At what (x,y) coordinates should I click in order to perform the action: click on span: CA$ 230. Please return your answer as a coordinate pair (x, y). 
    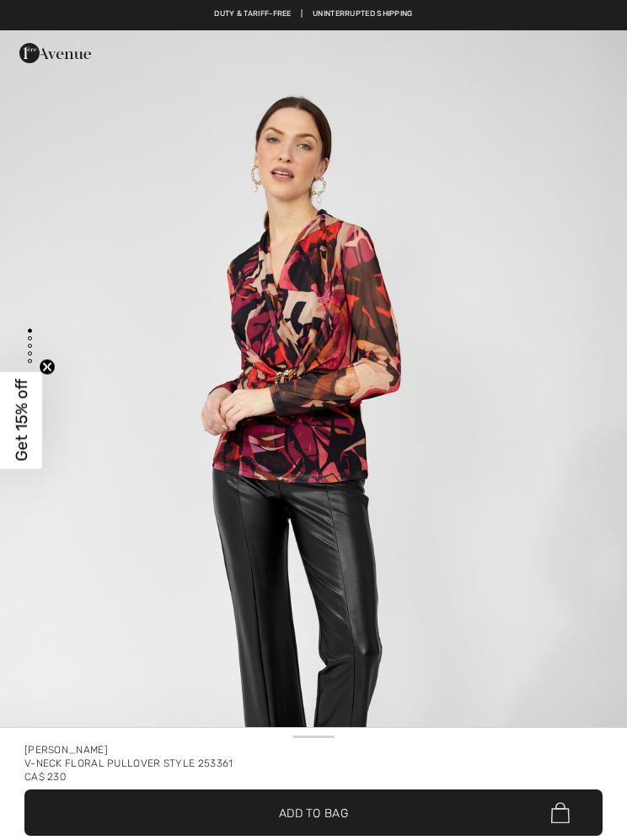
    Looking at the image, I should click on (45, 777).